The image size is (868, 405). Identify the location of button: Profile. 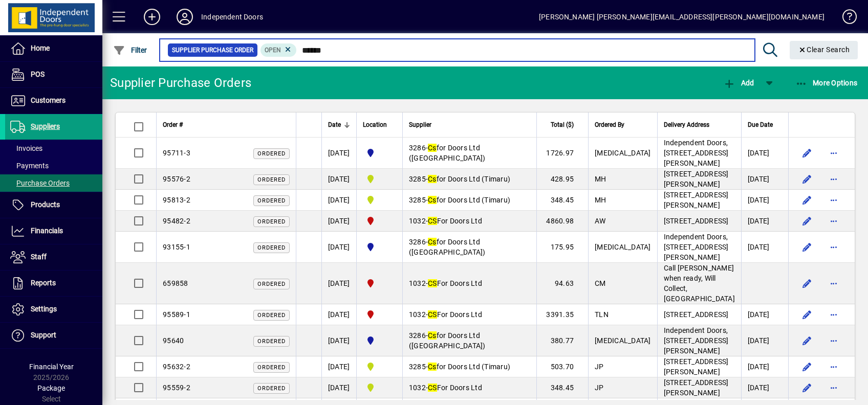
(184, 17).